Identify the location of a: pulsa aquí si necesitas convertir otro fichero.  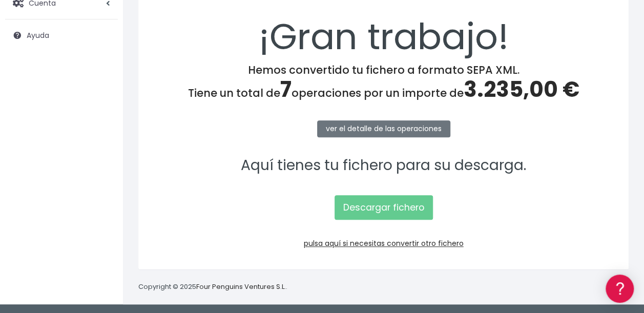
(384, 243).